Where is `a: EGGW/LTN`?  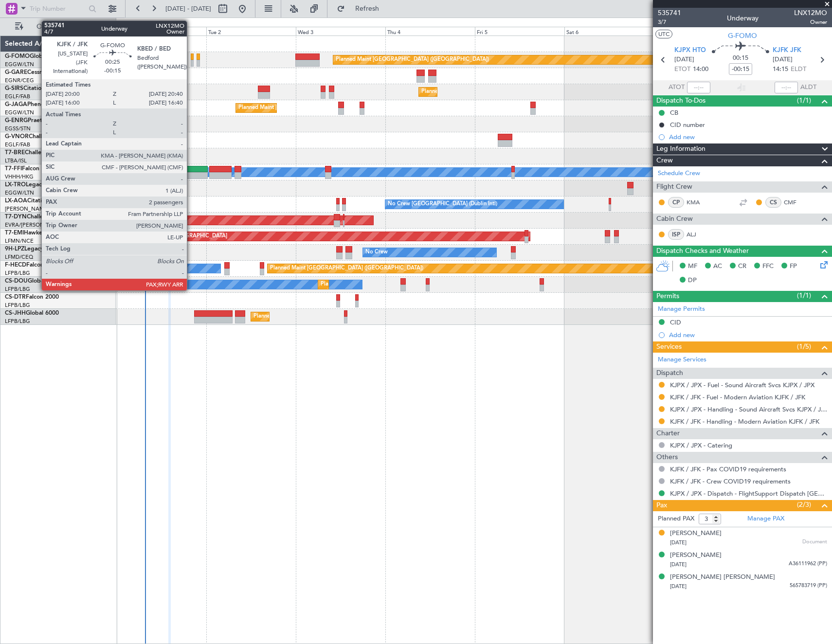 a: EGGW/LTN is located at coordinates (19, 112).